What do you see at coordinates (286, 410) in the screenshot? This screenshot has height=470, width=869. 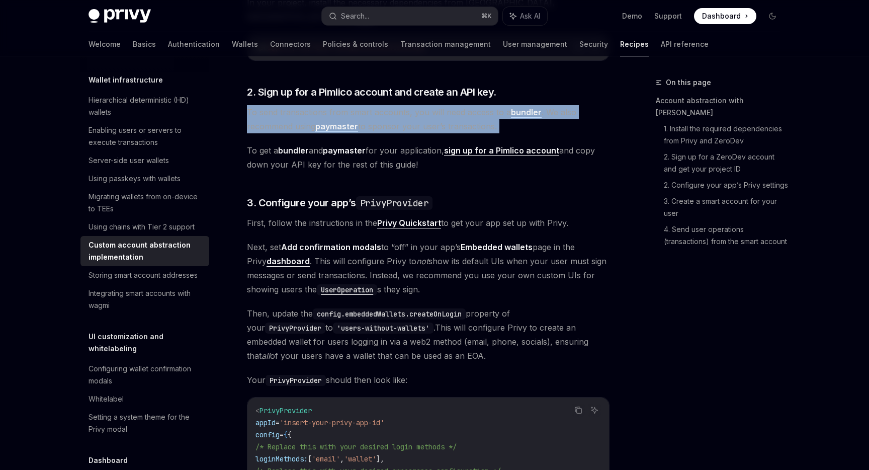 I see `span: PrivyProvider` at bounding box center [286, 410].